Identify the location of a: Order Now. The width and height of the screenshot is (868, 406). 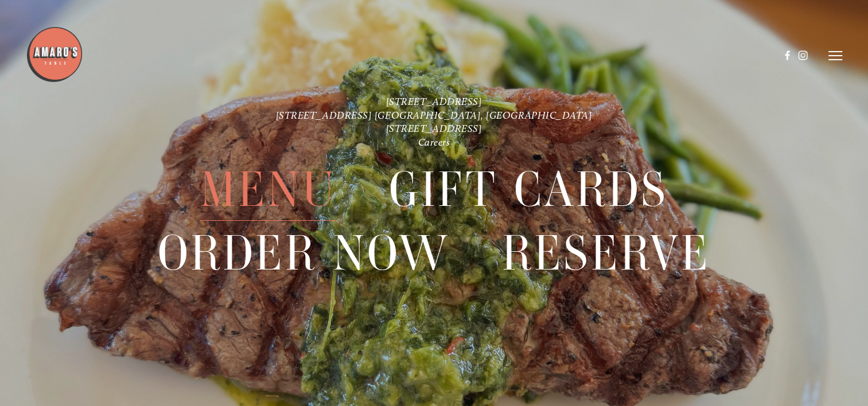
(304, 253).